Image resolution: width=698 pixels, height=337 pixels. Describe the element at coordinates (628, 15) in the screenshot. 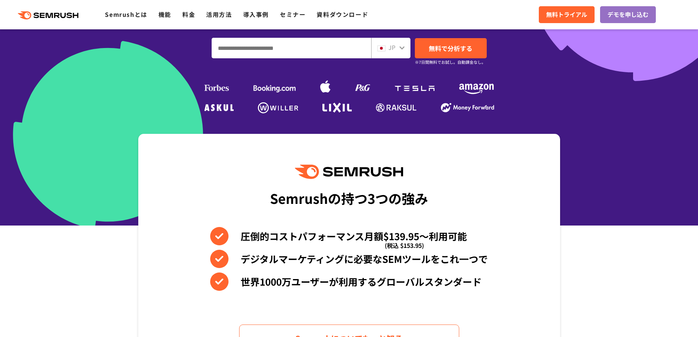

I see `span: デモを申し込む` at that location.